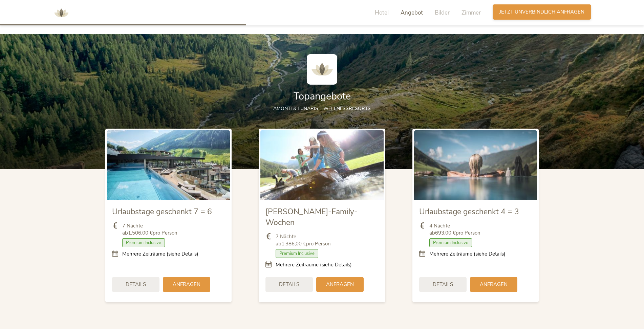 Image resolution: width=644 pixels, height=329 pixels. Describe the element at coordinates (475, 164) in the screenshot. I see `img: Urlaubstage geschenkt 4 = 3` at that location.